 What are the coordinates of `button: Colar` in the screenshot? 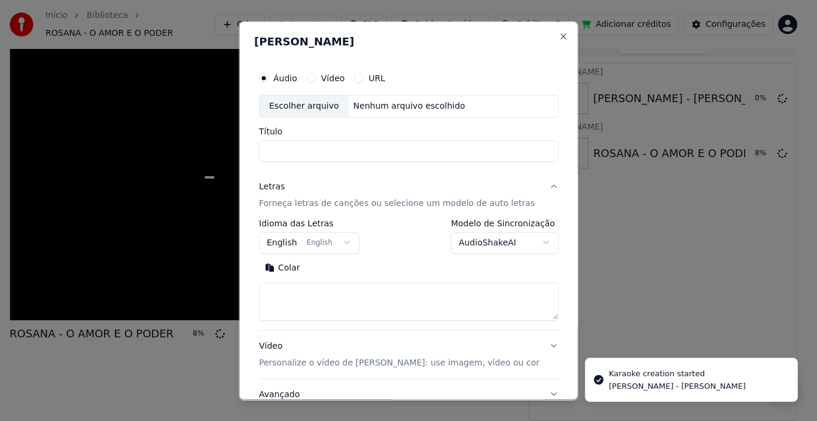 It's located at (282, 268).